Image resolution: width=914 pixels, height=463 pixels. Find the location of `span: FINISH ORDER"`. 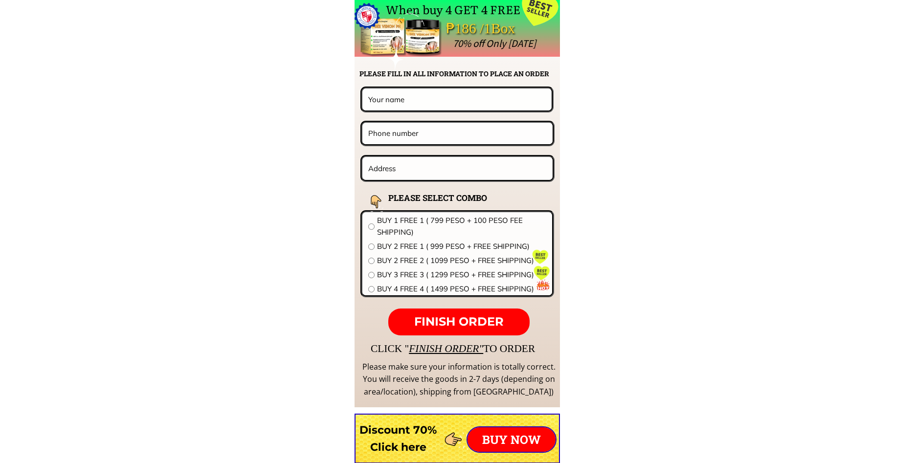

span: FINISH ORDER" is located at coordinates (446, 348).